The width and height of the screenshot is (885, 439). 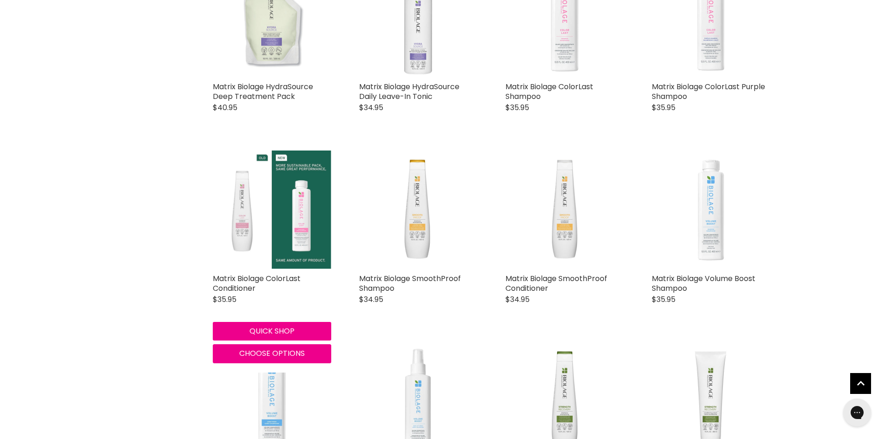 What do you see at coordinates (272, 354) in the screenshot?
I see `button: Choose options` at bounding box center [272, 354].